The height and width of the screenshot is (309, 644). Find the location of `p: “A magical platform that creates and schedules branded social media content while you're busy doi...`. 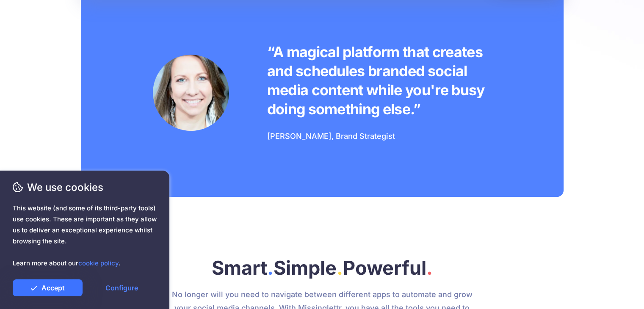

p: “A magical platform that creates and schedules branded social media content while you're busy doi... is located at coordinates (379, 80).